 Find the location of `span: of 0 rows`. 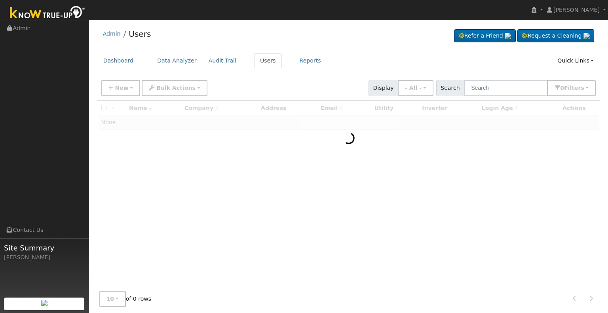

span: of 0 rows is located at coordinates (125, 299).